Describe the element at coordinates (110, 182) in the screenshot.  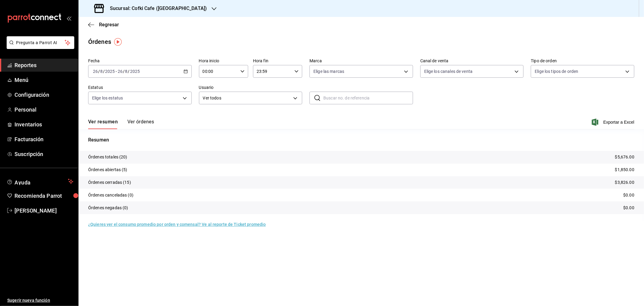
I see `p: Órdenes cerradas (15)` at that location.